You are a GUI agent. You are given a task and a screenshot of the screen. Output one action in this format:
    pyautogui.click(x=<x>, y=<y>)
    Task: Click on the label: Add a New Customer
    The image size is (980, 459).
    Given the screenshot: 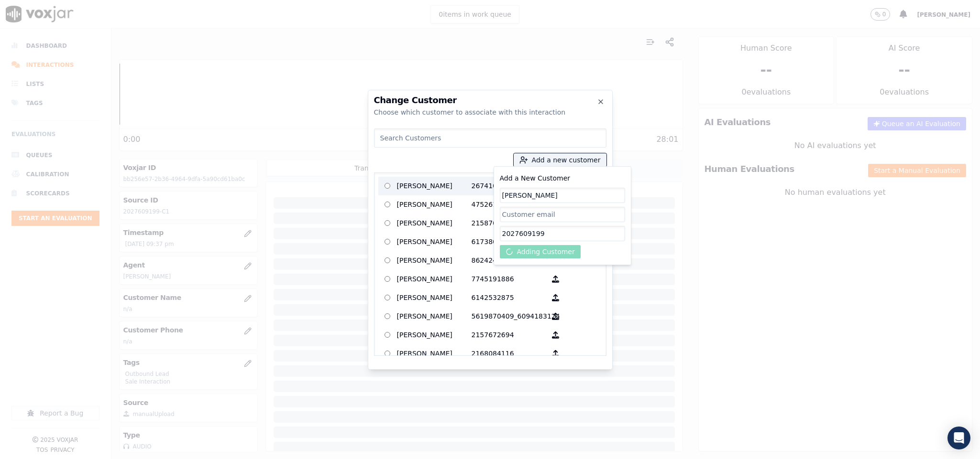 What is the action you would take?
    pyautogui.click(x=535, y=178)
    